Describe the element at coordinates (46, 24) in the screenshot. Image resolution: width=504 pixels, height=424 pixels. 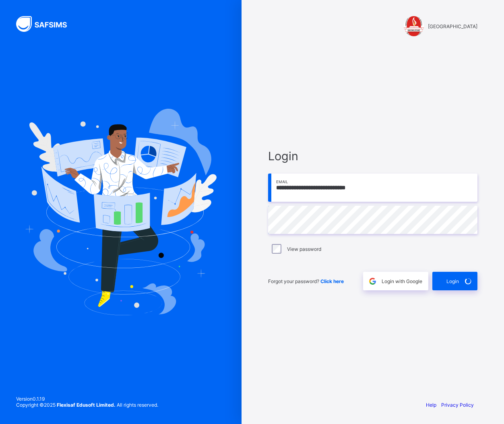
I see `img: SAFSIMS Logo` at that location.